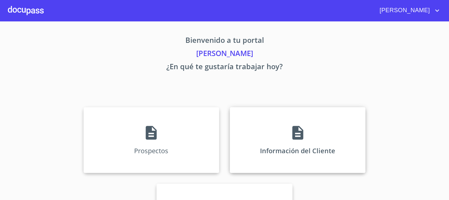 The image size is (449, 200). I want to click on button: account of current user, so click(408, 11).